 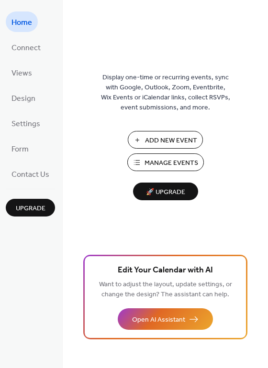 I want to click on button: 🚀 Upgrade, so click(x=166, y=191).